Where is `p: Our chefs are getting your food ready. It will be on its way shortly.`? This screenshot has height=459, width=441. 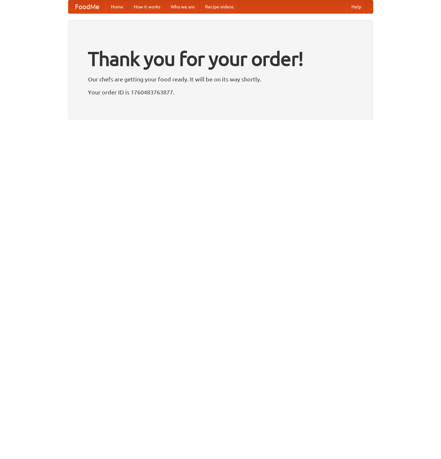
p: Our chefs are getting your food ready. It will be on its way shortly. is located at coordinates (221, 79).